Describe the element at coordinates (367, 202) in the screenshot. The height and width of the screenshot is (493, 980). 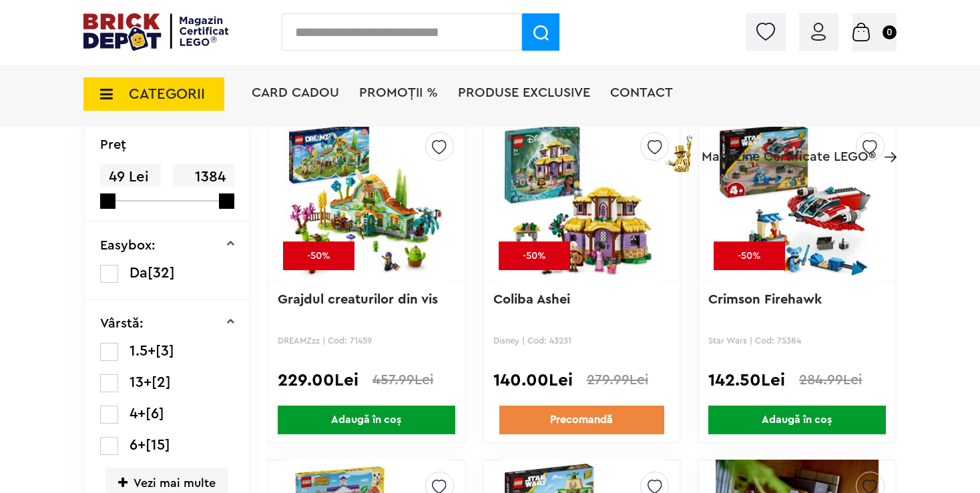
I see `img: Grajdul creaturilor din vis` at that location.